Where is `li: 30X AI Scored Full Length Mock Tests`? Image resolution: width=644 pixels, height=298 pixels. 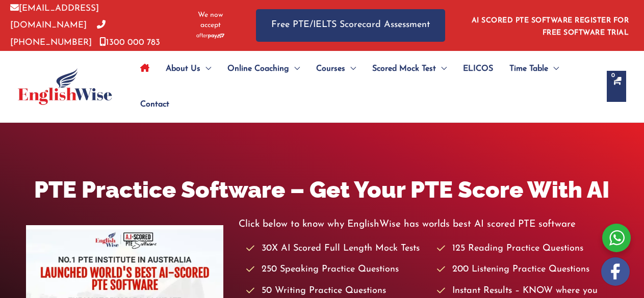
li: 30X AI Scored Full Length Mock Tests is located at coordinates (336, 249).